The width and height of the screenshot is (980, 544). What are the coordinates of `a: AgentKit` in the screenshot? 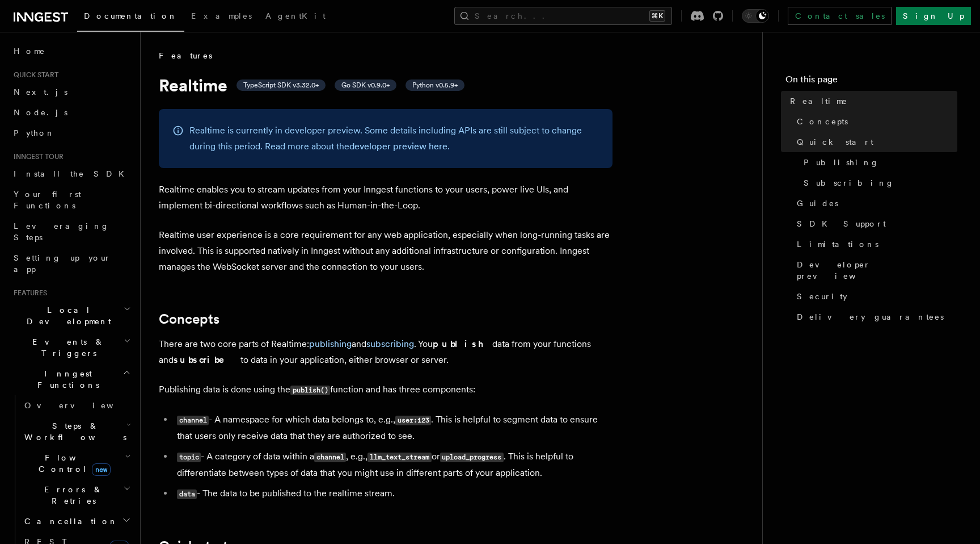 It's located at (295, 17).